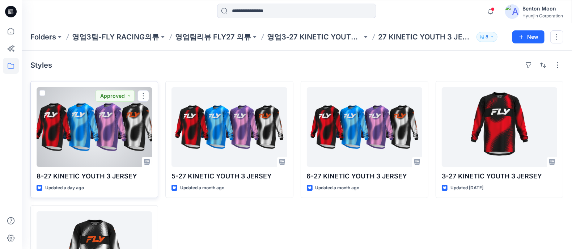 The image size is (572, 249). What do you see at coordinates (213, 37) in the screenshot?
I see `p: 영업팀리뷰 FLY27 의류` at bounding box center [213, 37].